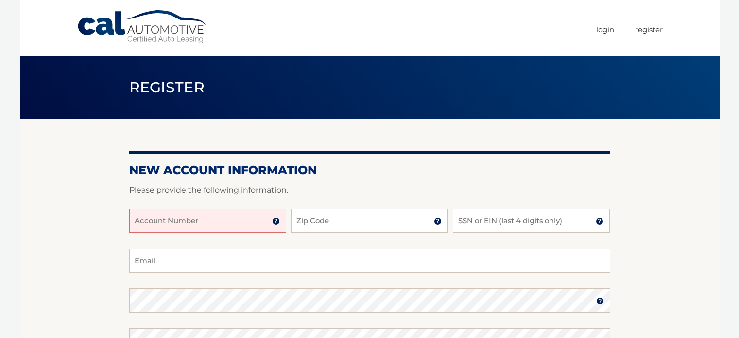 This screenshot has height=338, width=739. What do you see at coordinates (531, 221) in the screenshot?
I see `input: SSN or EIN (last 4 digits only)` at bounding box center [531, 221].